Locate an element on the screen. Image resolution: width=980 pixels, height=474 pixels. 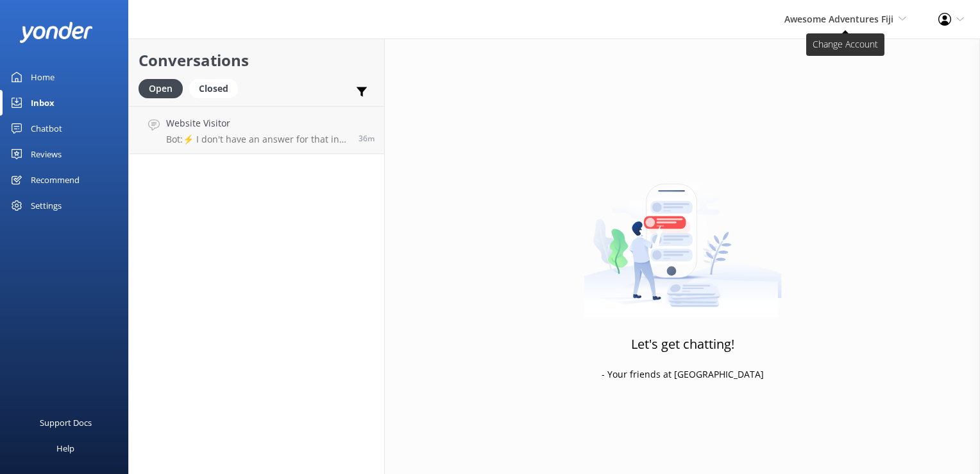
h4: Website Visitor is located at coordinates (258, 123).